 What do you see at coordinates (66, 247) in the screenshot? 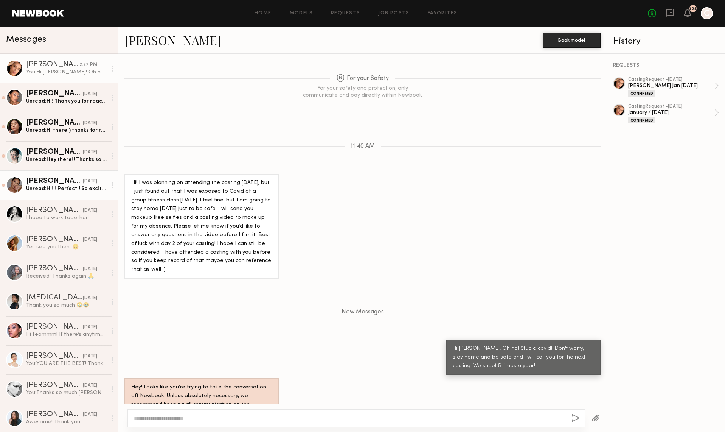
I see `div: Yes see you then. 😊` at bounding box center [66, 247].